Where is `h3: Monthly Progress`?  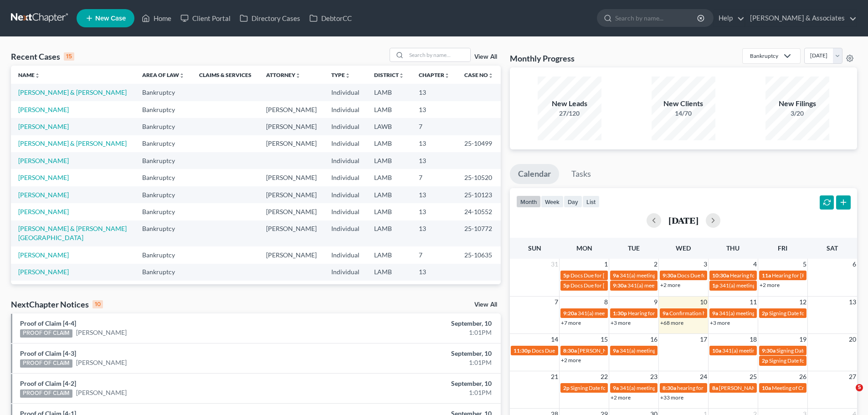 h3: Monthly Progress is located at coordinates (542, 58).